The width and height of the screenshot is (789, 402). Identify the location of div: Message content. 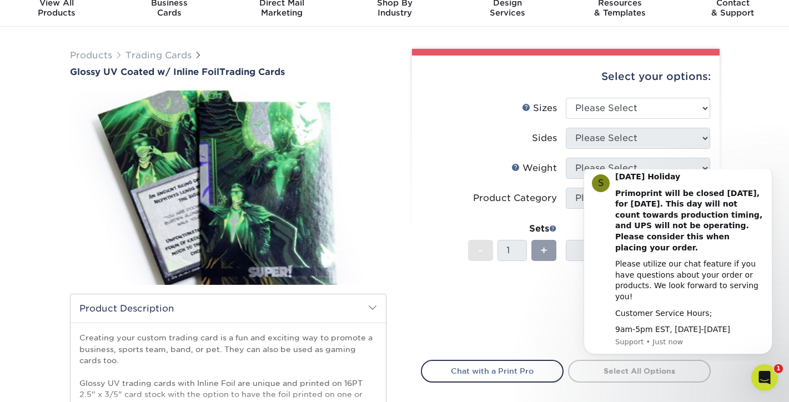
(123, 84).